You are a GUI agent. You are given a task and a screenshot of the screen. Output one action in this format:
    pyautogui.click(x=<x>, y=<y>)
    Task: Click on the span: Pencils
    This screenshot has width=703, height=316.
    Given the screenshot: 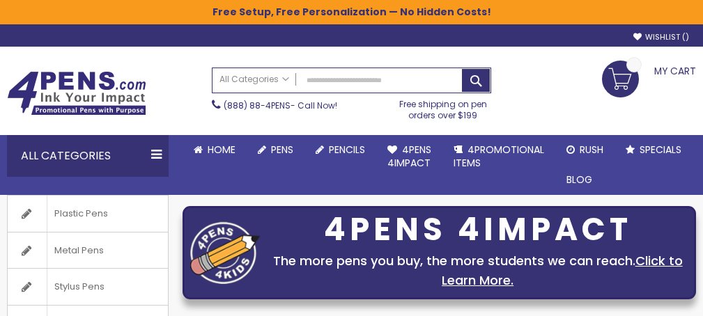 What is the action you would take?
    pyautogui.click(x=347, y=150)
    